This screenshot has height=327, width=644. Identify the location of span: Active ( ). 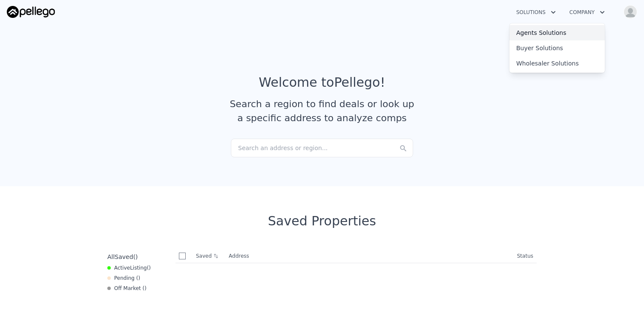
(133, 268).